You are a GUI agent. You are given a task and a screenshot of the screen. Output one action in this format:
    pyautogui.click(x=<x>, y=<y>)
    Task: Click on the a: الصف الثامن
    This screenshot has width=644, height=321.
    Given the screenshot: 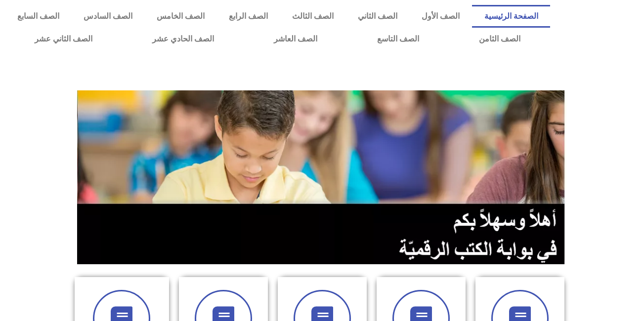 What is the action you would take?
    pyautogui.click(x=499, y=39)
    